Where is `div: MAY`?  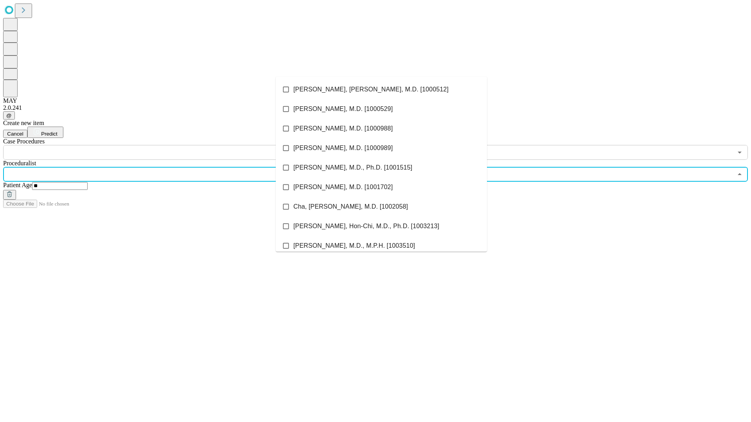 div: MAY is located at coordinates (376, 101).